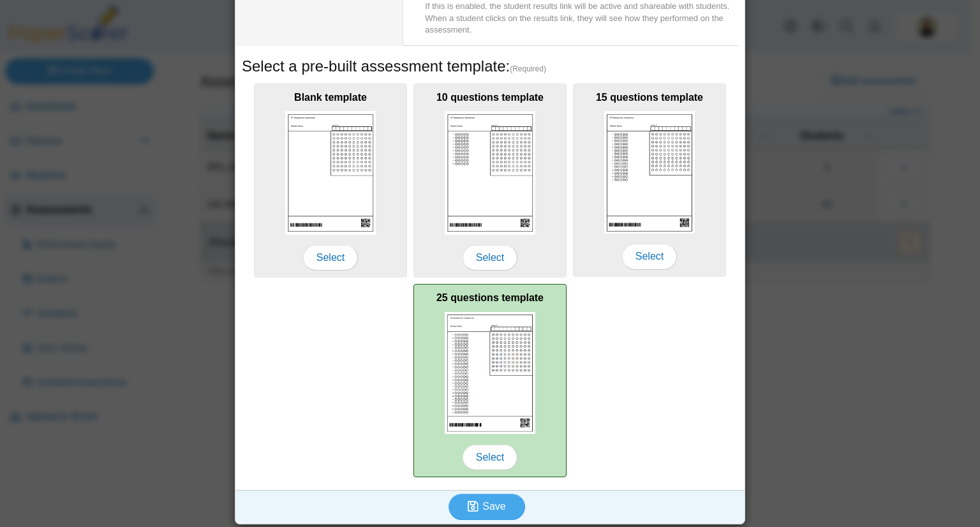 The width and height of the screenshot is (980, 527). I want to click on b: 10 questions template, so click(490, 97).